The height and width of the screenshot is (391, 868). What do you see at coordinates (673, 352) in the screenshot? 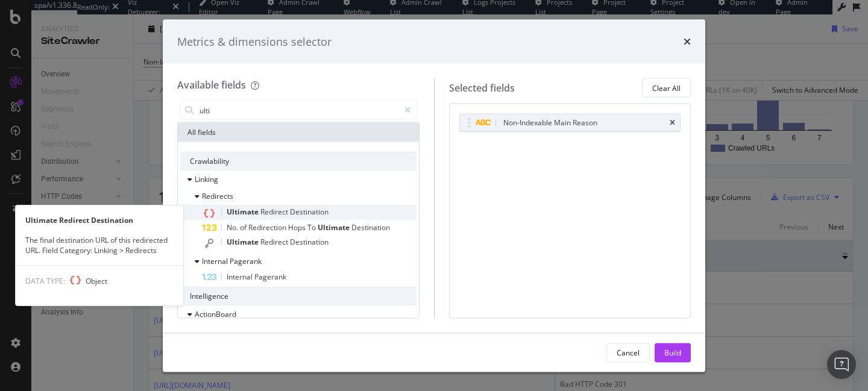
I see `div: Build` at bounding box center [673, 352].